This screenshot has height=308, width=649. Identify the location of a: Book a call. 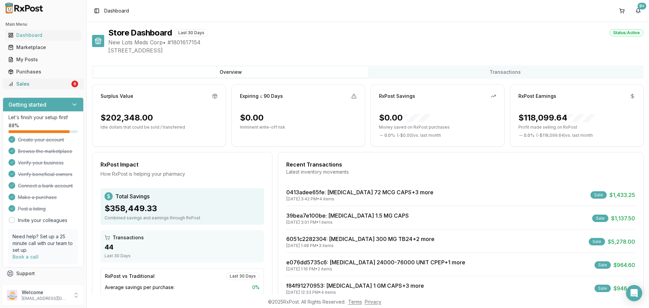
(25, 256).